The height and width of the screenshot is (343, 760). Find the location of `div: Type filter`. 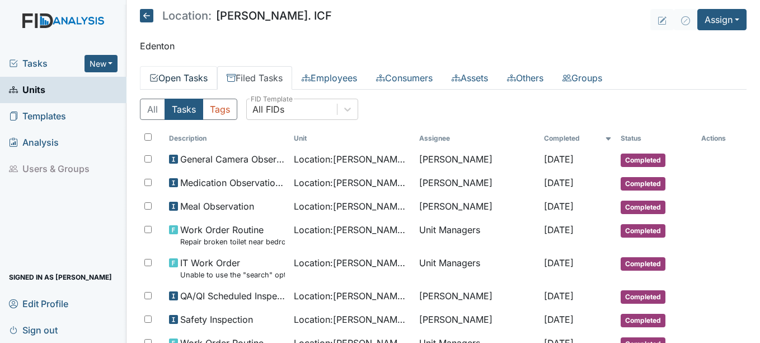

div: Type filter is located at coordinates (189, 109).